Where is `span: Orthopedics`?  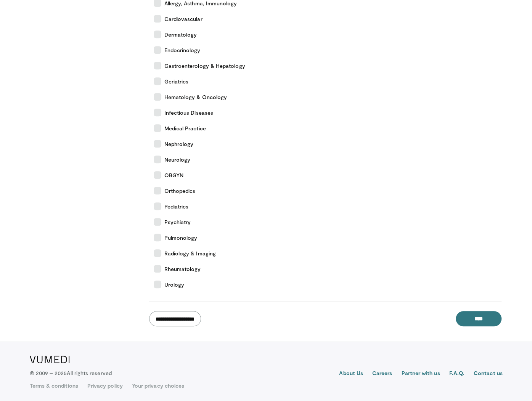
span: Orthopedics is located at coordinates (180, 191).